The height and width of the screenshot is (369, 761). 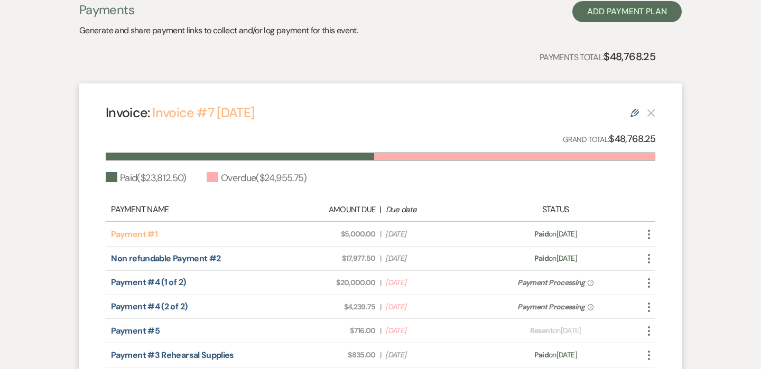 I want to click on p: Generate and share payment links to collect and/or log payment for this event., so click(x=218, y=31).